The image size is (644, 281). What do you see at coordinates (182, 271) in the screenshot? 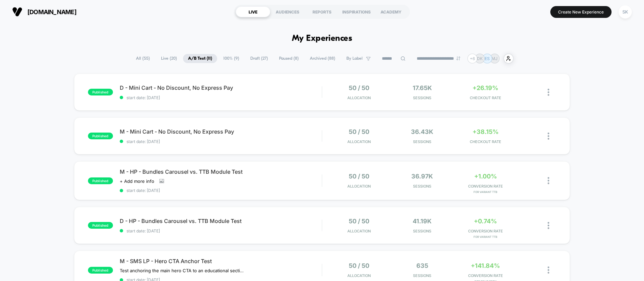
I see `span: Test anchoring the main hero CTA to an educational section about our method vs. TTB product detai...` at bounding box center [182, 271].